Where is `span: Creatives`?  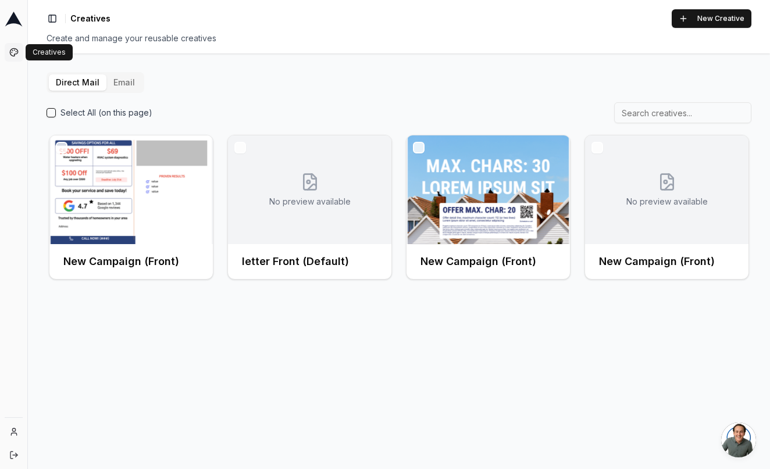 span: Creatives is located at coordinates (90, 19).